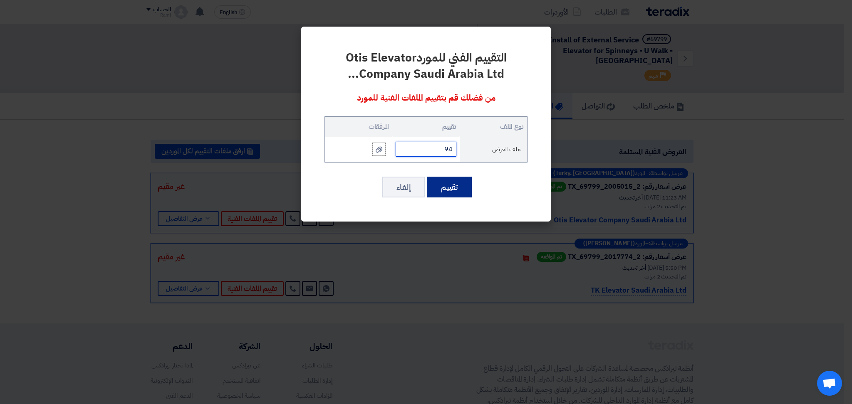 Image resolution: width=852 pixels, height=404 pixels. Describe the element at coordinates (403, 187) in the screenshot. I see `button: إلغاء` at that location.